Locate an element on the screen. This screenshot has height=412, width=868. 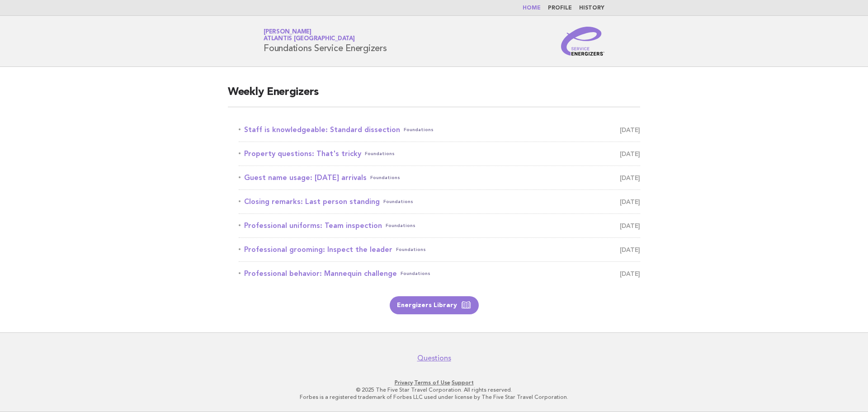
a: Terms of Use is located at coordinates (433, 383).